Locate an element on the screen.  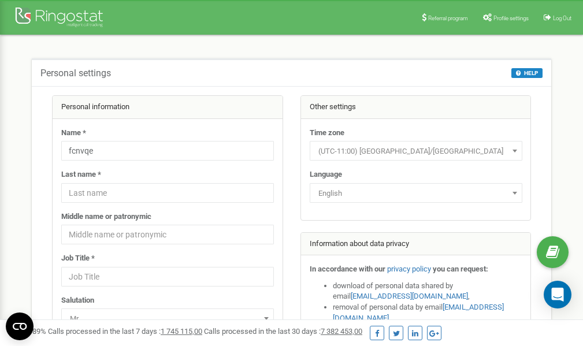
label: Salutation is located at coordinates (77, 300).